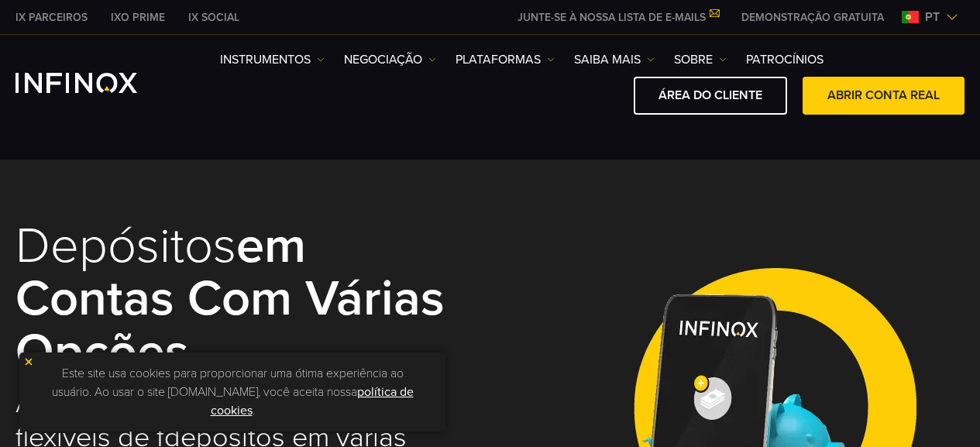  What do you see at coordinates (29, 362) in the screenshot?
I see `img: yellow close icon` at bounding box center [29, 362].